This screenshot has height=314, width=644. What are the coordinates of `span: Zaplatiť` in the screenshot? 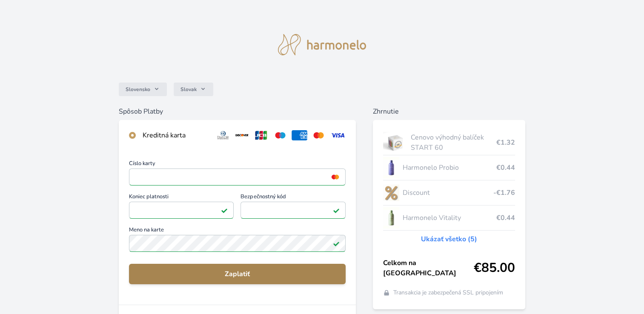 It's located at (237, 274).